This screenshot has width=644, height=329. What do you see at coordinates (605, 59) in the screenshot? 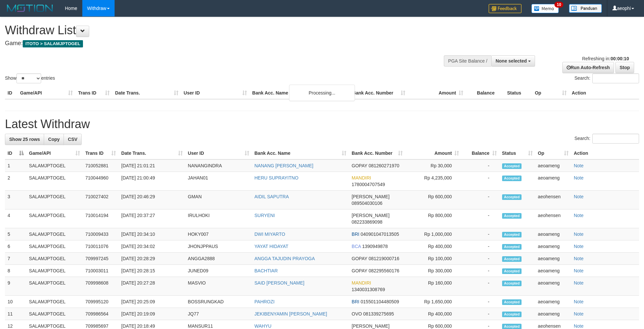
I see `span: Refreshing in:` at bounding box center [605, 59].